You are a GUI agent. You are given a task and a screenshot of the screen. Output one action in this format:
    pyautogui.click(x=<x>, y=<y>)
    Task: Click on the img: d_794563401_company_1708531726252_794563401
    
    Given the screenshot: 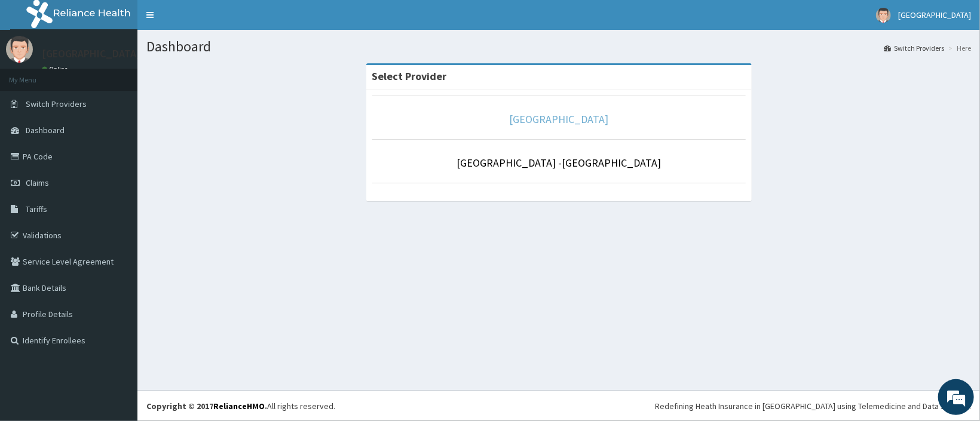 What is the action you would take?
    pyautogui.click(x=35, y=75)
    